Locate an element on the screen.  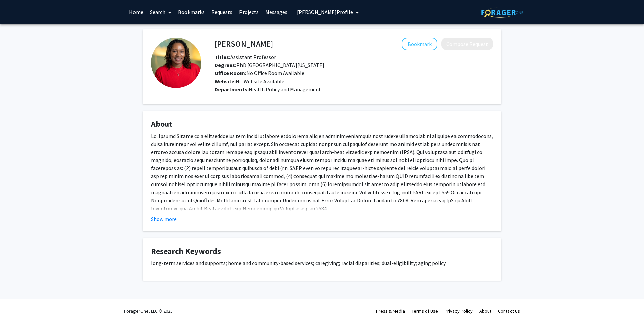
span: Health Policy and Management is located at coordinates (285, 89).